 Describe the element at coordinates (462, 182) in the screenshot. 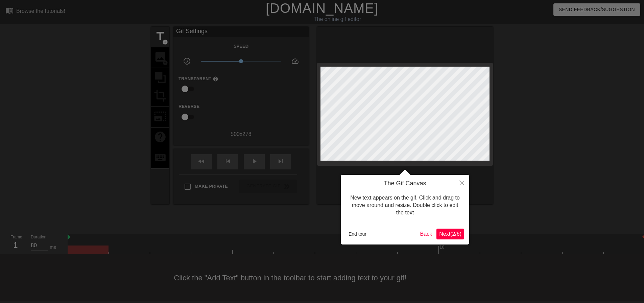

I see `button: Close` at that location.